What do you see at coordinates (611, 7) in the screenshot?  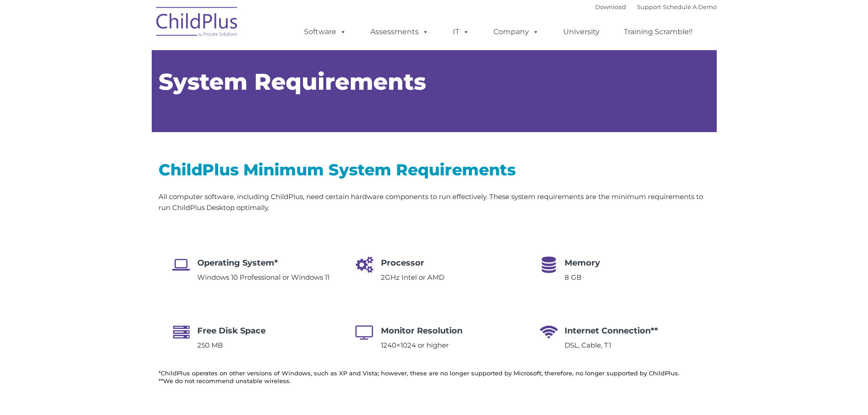 I see `a: Download` at bounding box center [611, 7].